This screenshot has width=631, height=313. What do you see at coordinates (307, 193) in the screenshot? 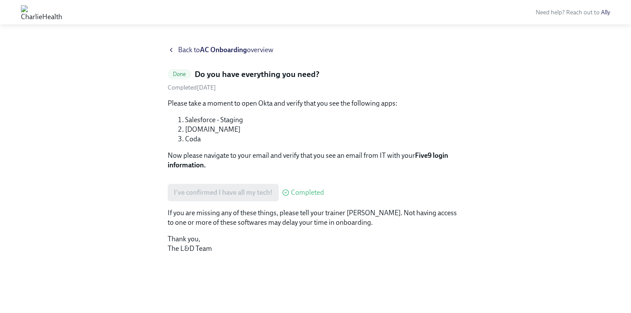
I see `span: Completed` at bounding box center [307, 193].